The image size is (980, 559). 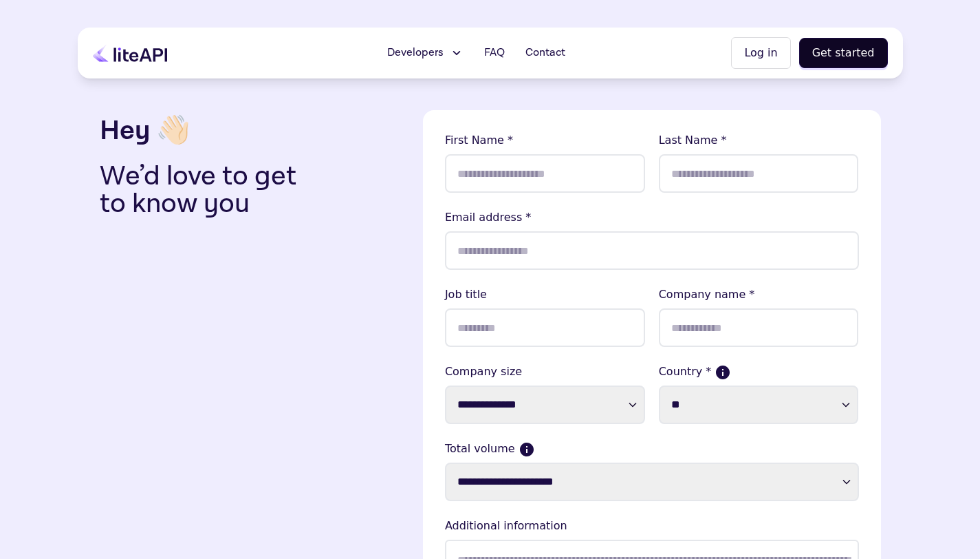 I want to click on label: Country *, so click(x=759, y=372).